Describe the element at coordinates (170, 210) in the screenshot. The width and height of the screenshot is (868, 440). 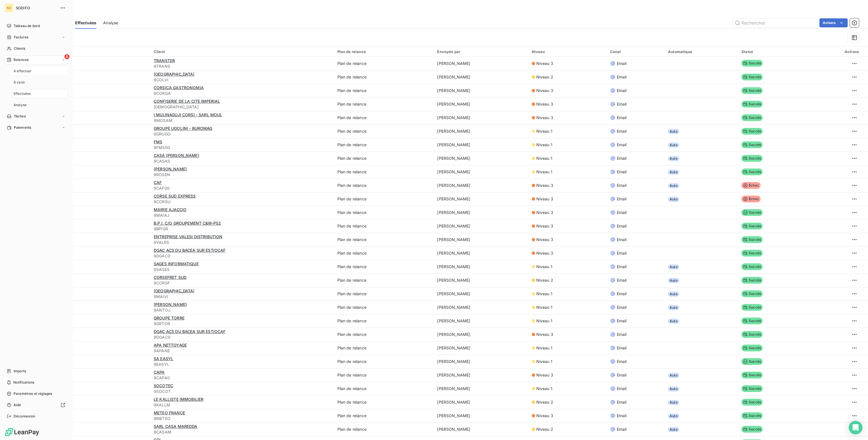
I see `span: MAIRIE AJACCIO` at that location.